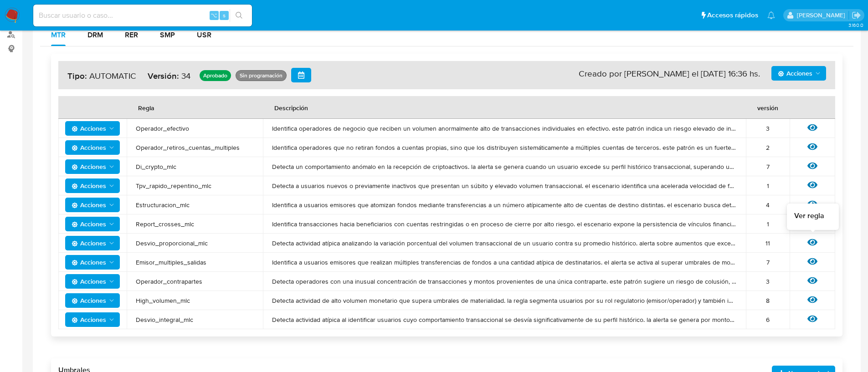  What do you see at coordinates (143, 15) in the screenshot?
I see `input: Buscar usuario o caso...` at bounding box center [143, 15].